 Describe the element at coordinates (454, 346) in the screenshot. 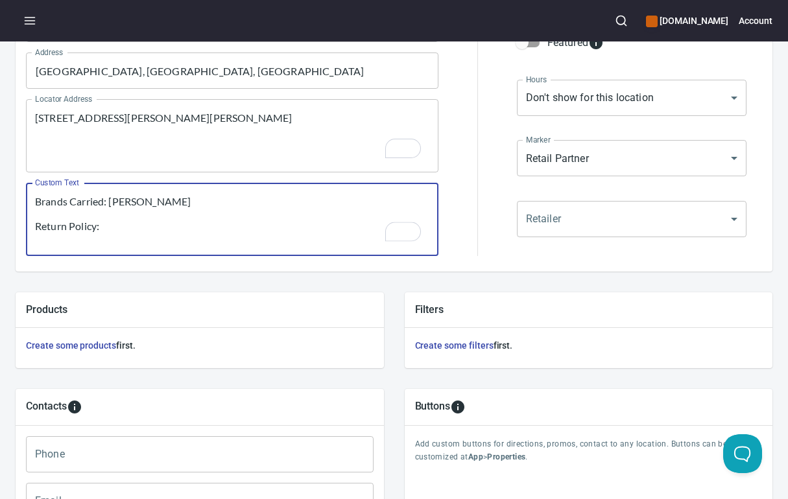

I see `a: Create some filters` at that location.